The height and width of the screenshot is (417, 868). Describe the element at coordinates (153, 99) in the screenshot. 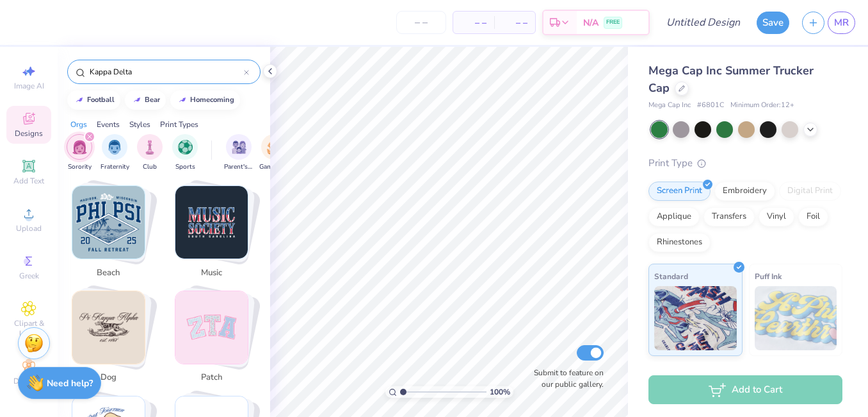

I see `div: bear` at that location.